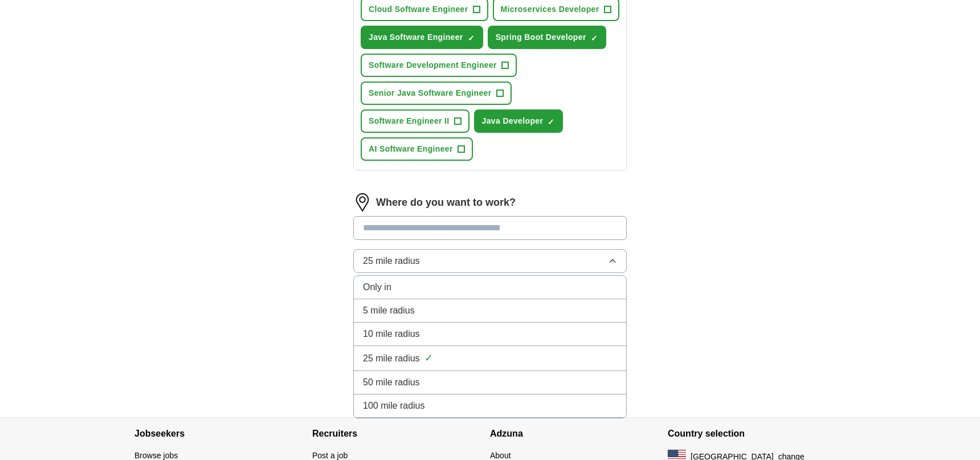 The image size is (980, 460). Describe the element at coordinates (156, 455) in the screenshot. I see `a: Browse jobs` at that location.